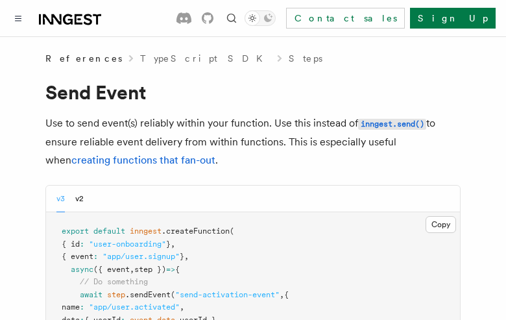 The width and height of the screenshot is (506, 320). I want to click on span: "user-onboarding", so click(127, 244).